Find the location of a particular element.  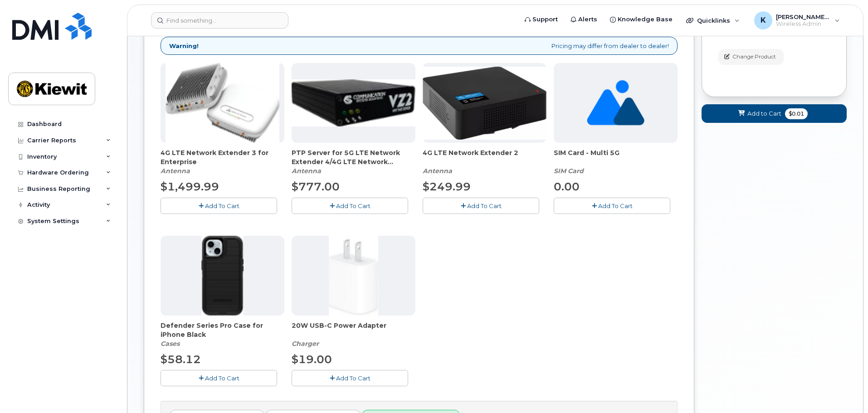

div: SIM Card - Multi 5G is located at coordinates (615, 162).